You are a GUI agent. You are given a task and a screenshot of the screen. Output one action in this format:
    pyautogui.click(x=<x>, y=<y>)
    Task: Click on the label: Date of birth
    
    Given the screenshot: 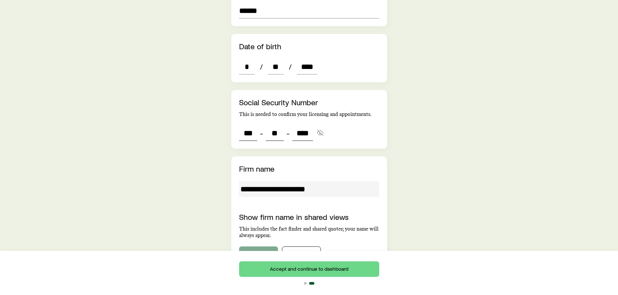 What is the action you would take?
    pyautogui.click(x=260, y=46)
    